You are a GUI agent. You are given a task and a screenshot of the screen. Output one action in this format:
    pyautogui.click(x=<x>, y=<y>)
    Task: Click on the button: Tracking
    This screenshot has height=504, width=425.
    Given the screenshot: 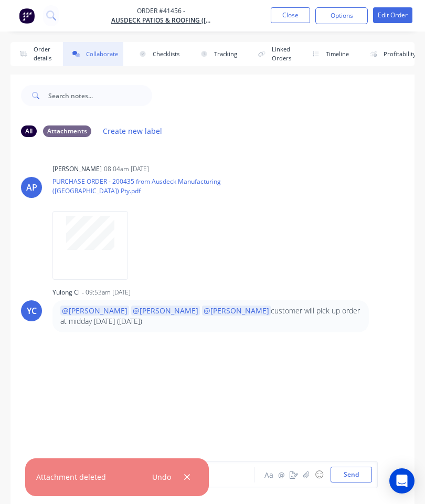 What is the action you would take?
    pyautogui.click(x=216, y=54)
    